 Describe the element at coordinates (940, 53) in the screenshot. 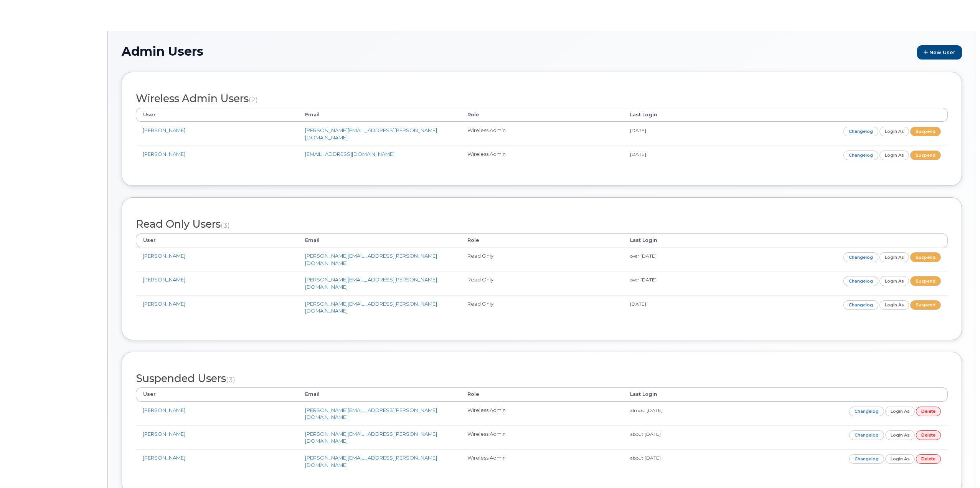

I see `a: New User` at that location.